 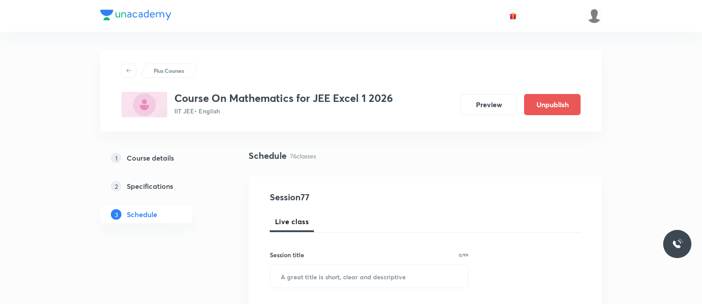 What do you see at coordinates (267, 156) in the screenshot?
I see `h4: Schedule` at bounding box center [267, 156].